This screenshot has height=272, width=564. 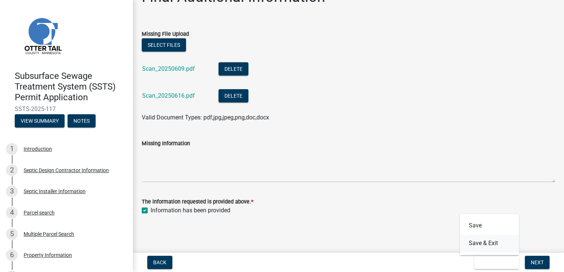 I want to click on span: SSTS-2025-117, so click(x=66, y=109).